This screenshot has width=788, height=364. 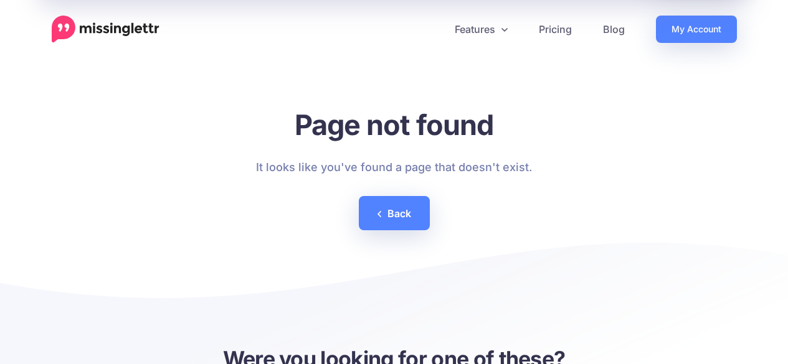 I want to click on a: Back, so click(x=394, y=213).